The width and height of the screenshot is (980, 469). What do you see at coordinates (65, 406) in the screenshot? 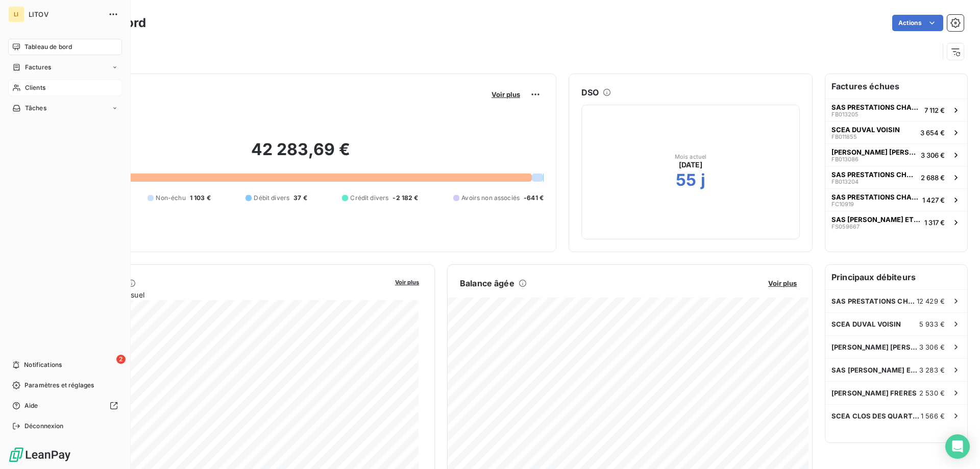
I see `a: Aide` at bounding box center [65, 406].